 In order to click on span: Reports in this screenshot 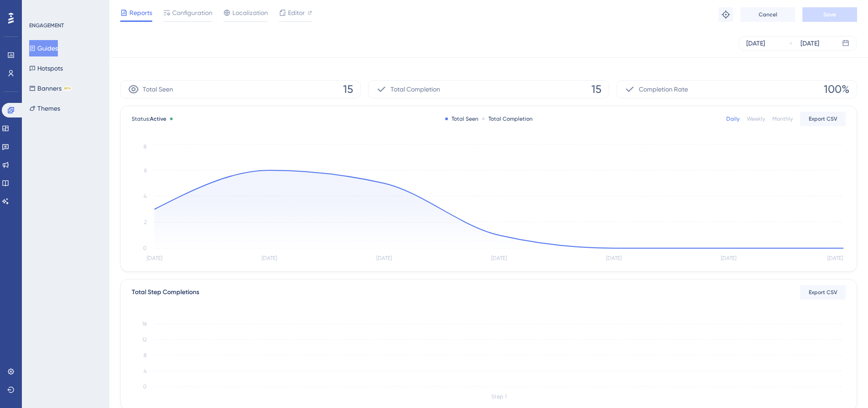, I will do `click(141, 13)`.